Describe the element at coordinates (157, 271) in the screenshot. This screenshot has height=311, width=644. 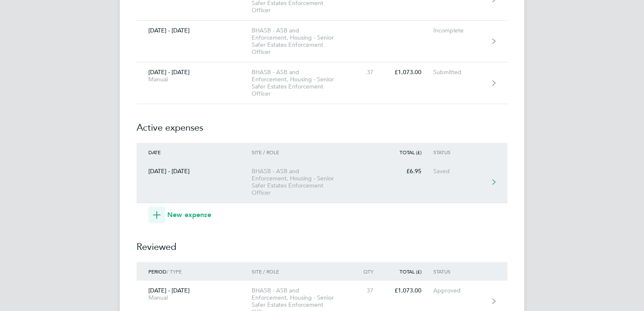
I see `span: Period` at that location.